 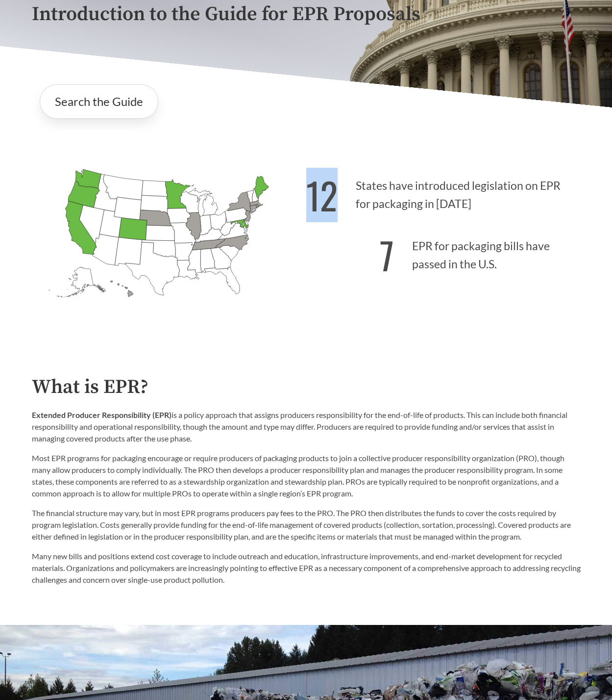 I want to click on strong: 7, so click(x=387, y=255).